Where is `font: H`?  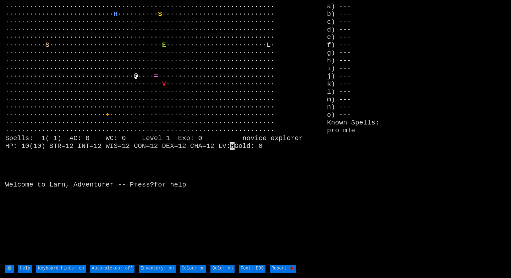 font: H is located at coordinates (115, 14).